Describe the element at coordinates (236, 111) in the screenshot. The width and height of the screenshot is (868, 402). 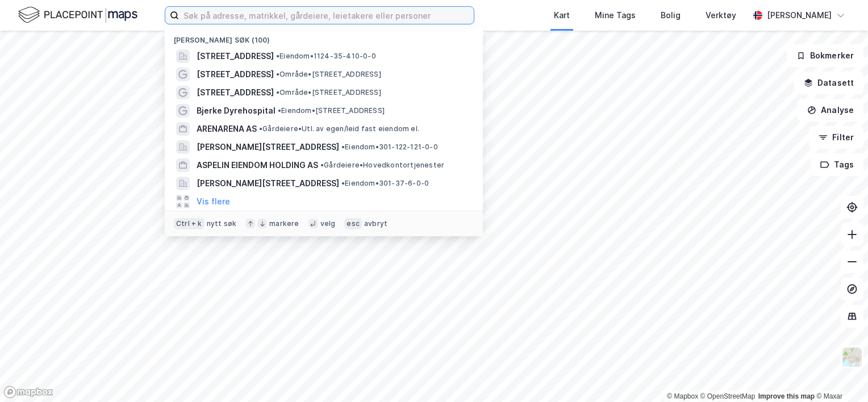
I see `span: Bjerke Dyrehospital` at that location.